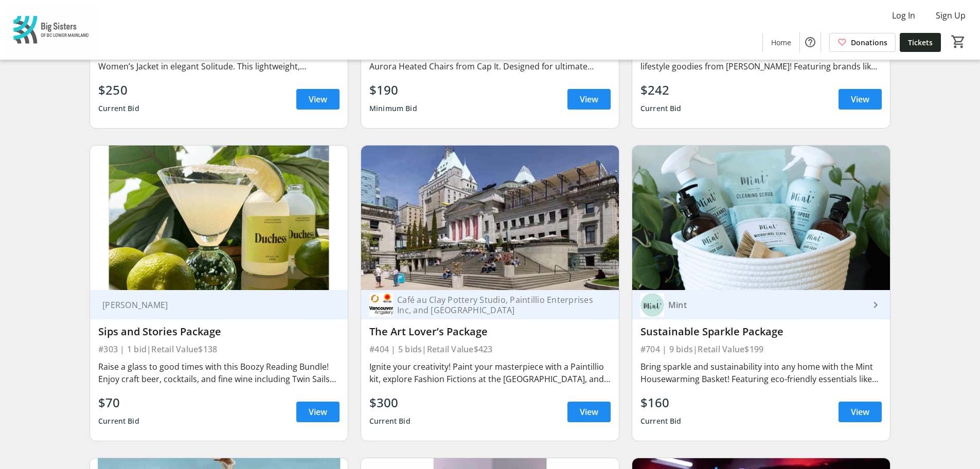 Image resolution: width=980 pixels, height=469 pixels. What do you see at coordinates (862, 42) in the screenshot?
I see `a: Donations` at bounding box center [862, 42].